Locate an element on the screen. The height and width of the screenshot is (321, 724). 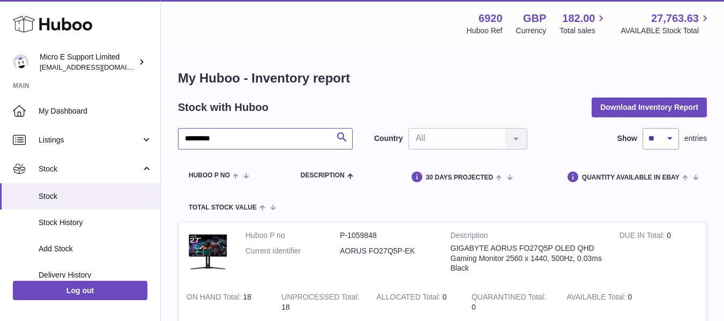
label: Show is located at coordinates (627, 138).